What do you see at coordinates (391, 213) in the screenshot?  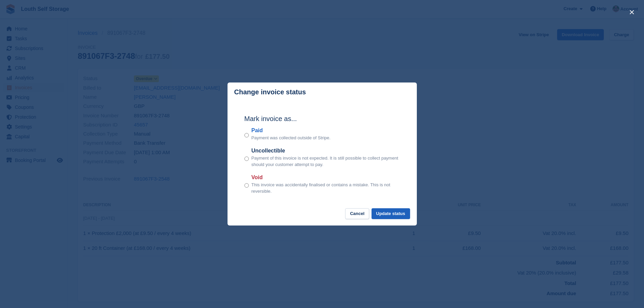 I see `button: Update status` at bounding box center [391, 213].